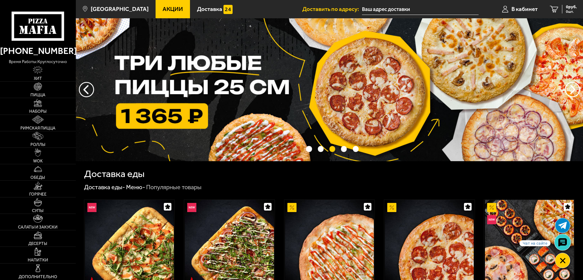 The image size is (583, 280). I want to click on span: Хит, so click(38, 79).